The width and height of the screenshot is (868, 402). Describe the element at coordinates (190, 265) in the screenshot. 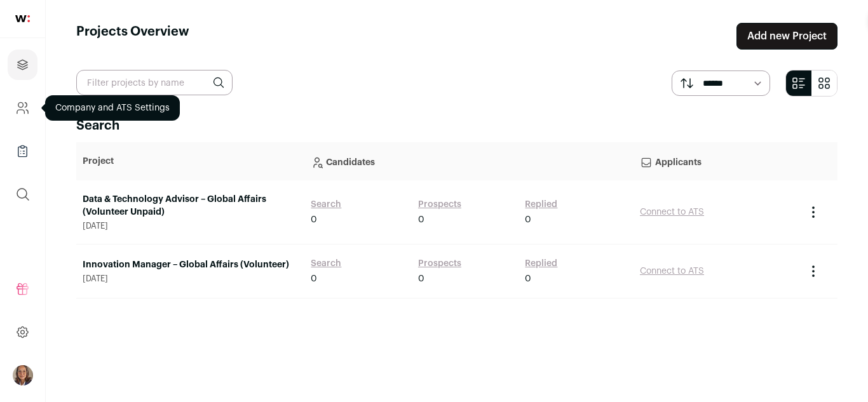

I see `a: Innovation Manager – Global Affairs (Volunteer)` at that location.